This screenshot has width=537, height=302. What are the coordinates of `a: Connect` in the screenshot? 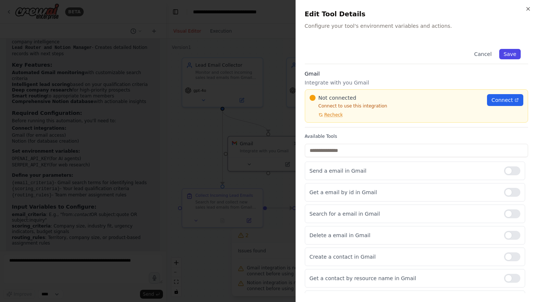 It's located at (505, 100).